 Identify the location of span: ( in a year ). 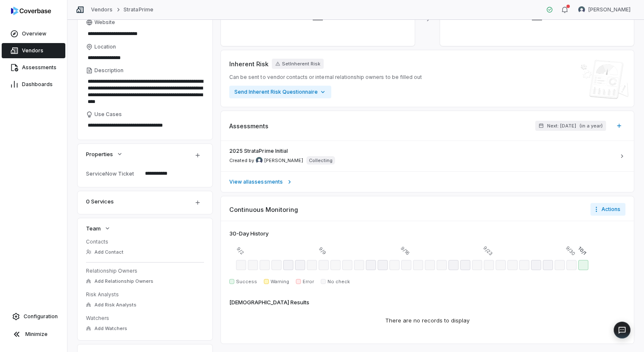
(591, 126).